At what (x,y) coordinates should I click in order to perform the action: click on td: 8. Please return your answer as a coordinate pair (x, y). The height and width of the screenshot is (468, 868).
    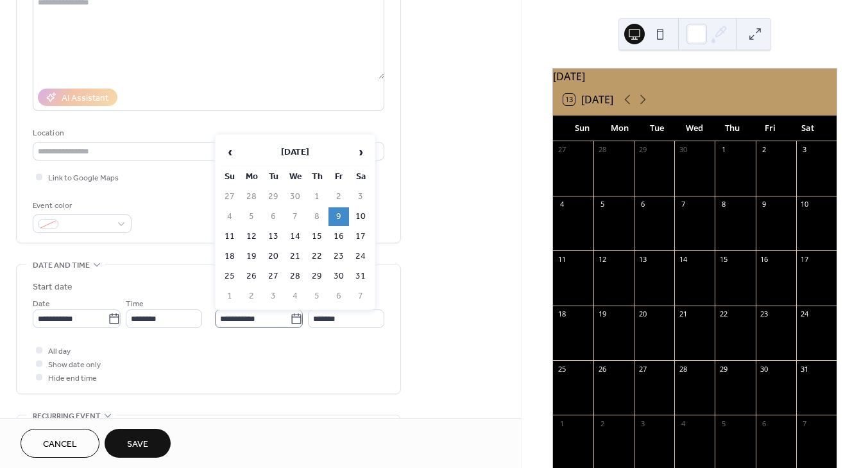
    Looking at the image, I should click on (317, 216).